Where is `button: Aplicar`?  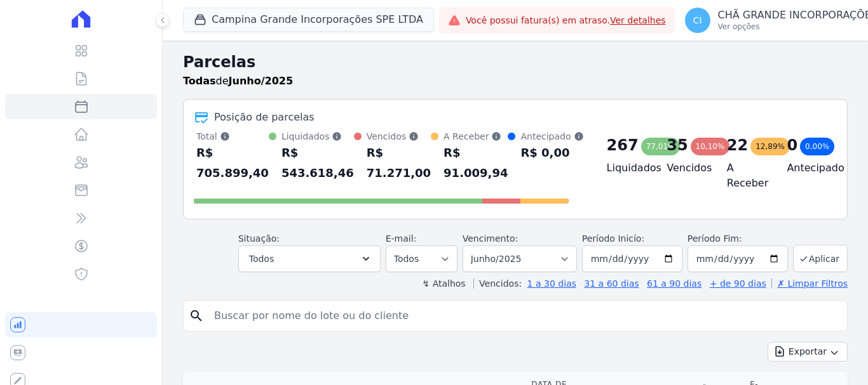
button: Aplicar is located at coordinates (821, 259).